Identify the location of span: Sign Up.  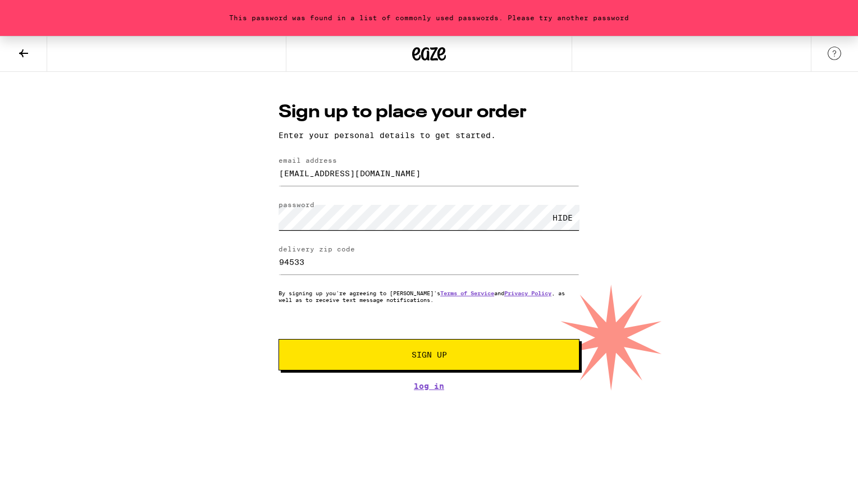
(429, 355).